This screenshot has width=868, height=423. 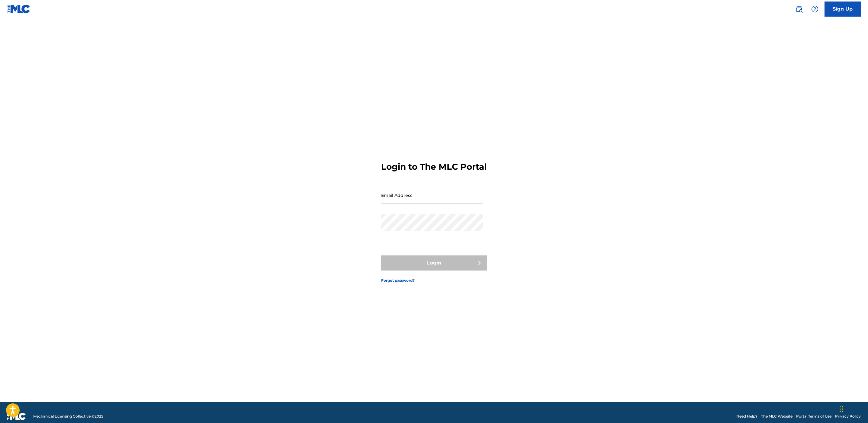 I want to click on img: MLC Logo, so click(x=19, y=9).